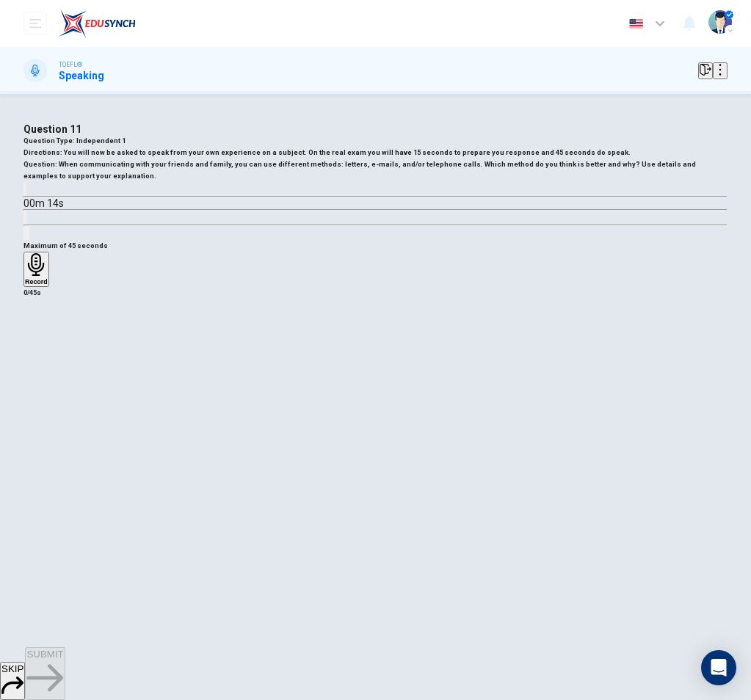 Image resolution: width=751 pixels, height=700 pixels. What do you see at coordinates (36, 281) in the screenshot?
I see `h6: Record` at bounding box center [36, 281].